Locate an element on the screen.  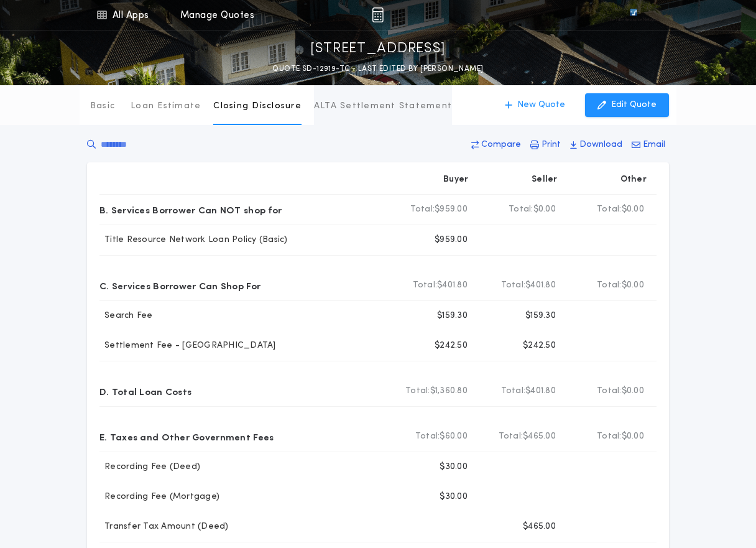
p: Loan Estimate is located at coordinates (165, 106).